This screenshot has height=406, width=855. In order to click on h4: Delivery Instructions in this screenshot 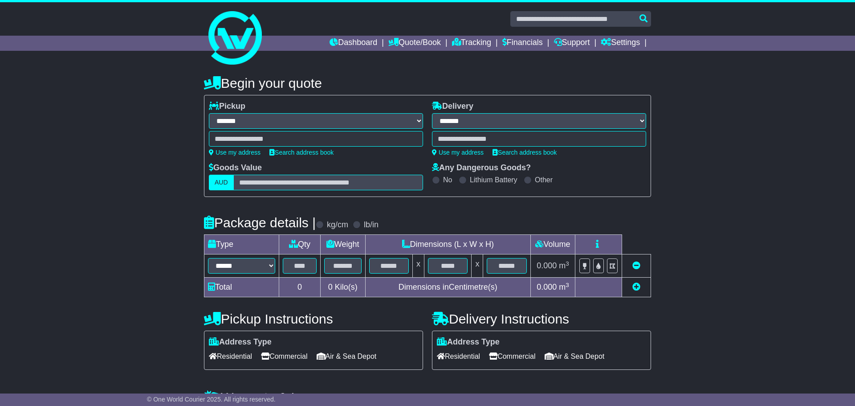, I will do `click(542, 318)`.